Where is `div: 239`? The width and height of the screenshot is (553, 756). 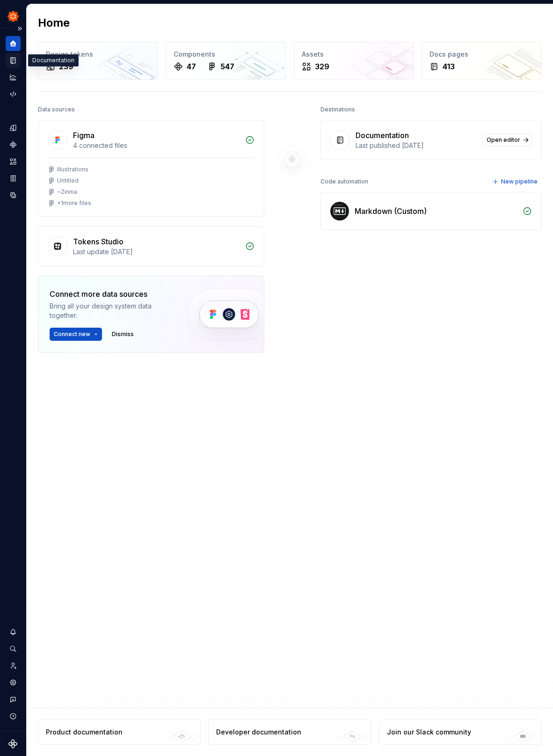 div: 239 is located at coordinates (66, 67).